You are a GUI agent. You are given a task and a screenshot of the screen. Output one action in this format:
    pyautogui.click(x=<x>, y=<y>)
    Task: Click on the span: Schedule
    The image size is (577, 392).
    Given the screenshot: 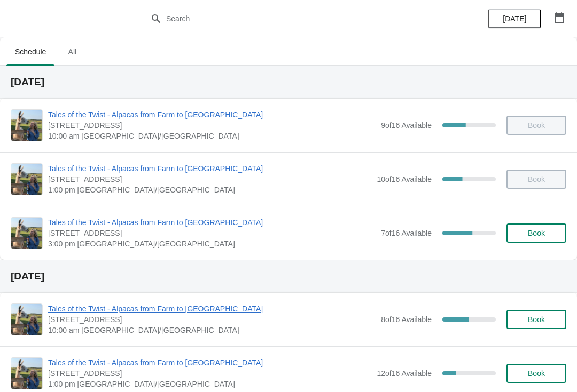 What is the action you would take?
    pyautogui.click(x=30, y=52)
    